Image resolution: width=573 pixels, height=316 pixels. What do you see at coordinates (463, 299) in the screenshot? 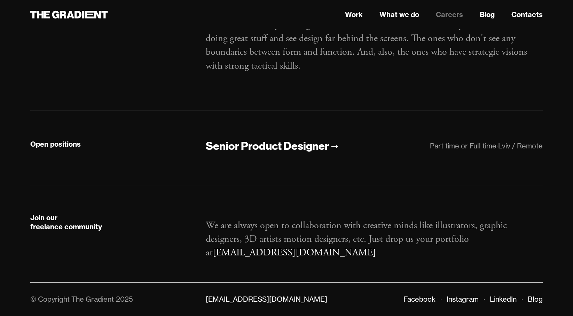
I see `a: Instagram` at bounding box center [463, 299].